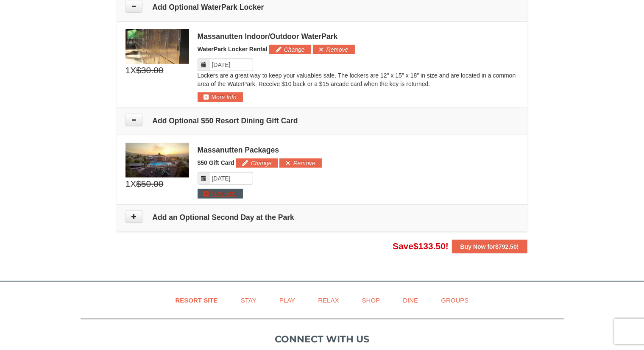 Image resolution: width=644 pixels, height=350 pixels. What do you see at coordinates (454, 300) in the screenshot?
I see `a: Groups` at bounding box center [454, 300].